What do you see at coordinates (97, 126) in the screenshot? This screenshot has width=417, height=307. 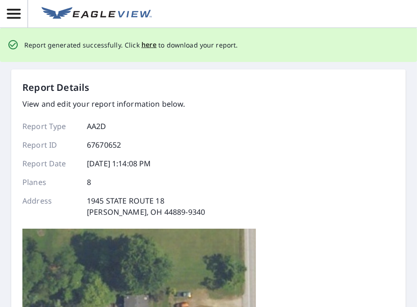 I see `p: AA2D` at bounding box center [97, 126].